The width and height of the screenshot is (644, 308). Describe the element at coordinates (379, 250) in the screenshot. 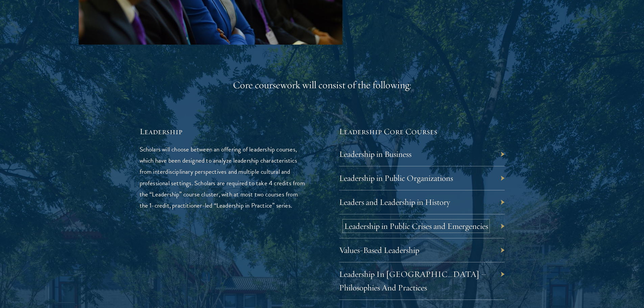

I see `a: Values-Based Leadership` at that location.